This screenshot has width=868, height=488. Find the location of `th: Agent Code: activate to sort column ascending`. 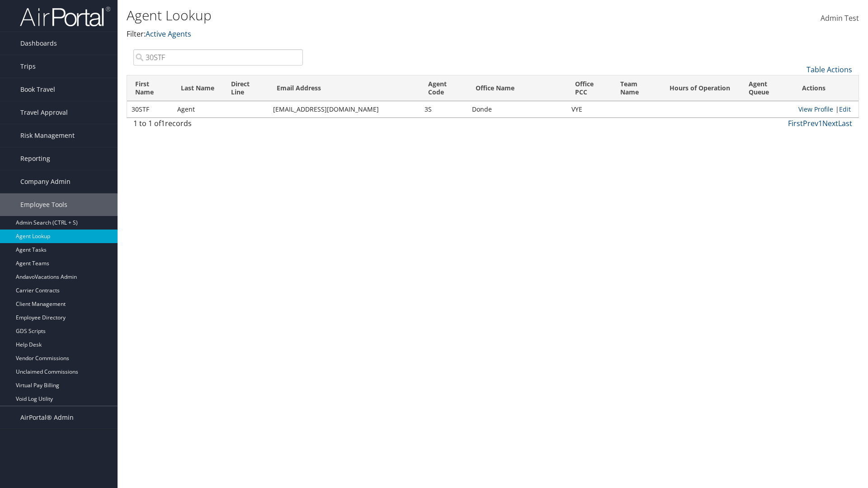

th: Agent Code: activate to sort column ascending is located at coordinates (444, 88).